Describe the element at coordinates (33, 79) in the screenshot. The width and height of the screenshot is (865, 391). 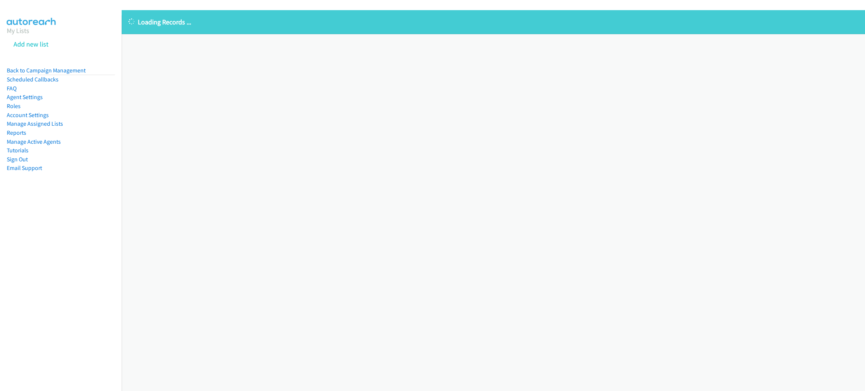
I see `a: Scheduled Callbacks` at that location.